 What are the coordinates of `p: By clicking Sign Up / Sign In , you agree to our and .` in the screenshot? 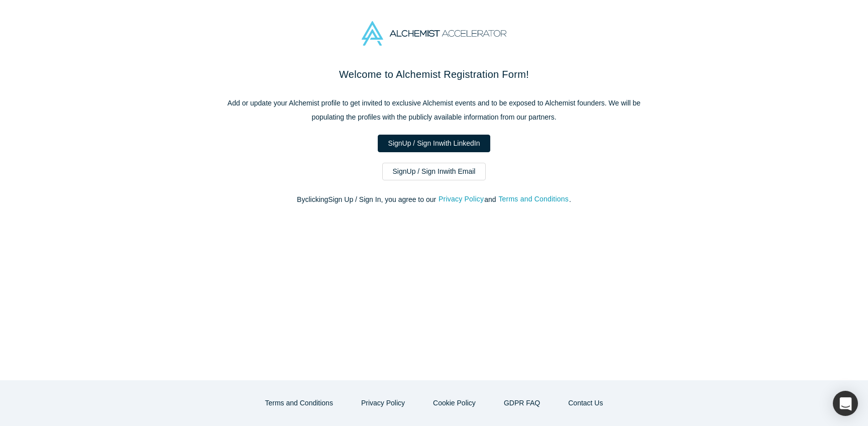 It's located at (434, 199).